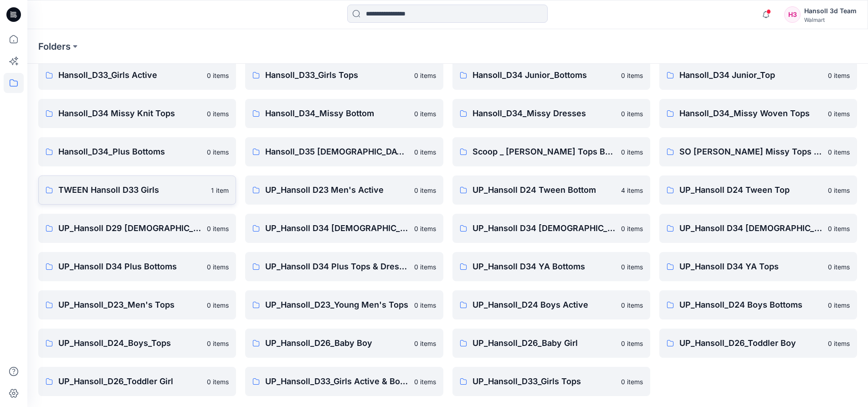 This screenshot has height=407, width=868. Describe the element at coordinates (751, 190) in the screenshot. I see `p: UP_Hansoll D24 Tween Top` at that location.